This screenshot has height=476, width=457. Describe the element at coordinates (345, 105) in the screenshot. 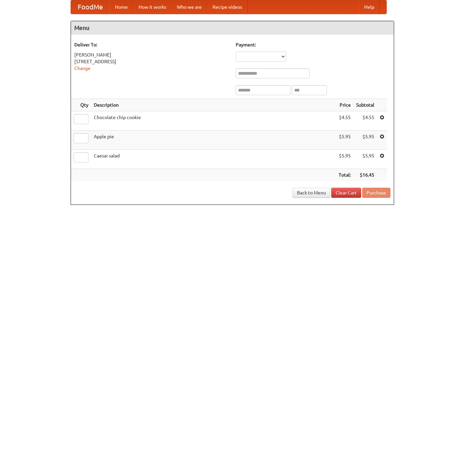

I see `th: Price` at that location.